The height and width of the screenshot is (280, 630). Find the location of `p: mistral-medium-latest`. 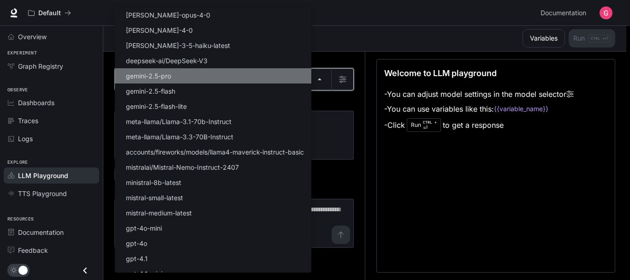

p: mistral-medium-latest is located at coordinates (159, 213).